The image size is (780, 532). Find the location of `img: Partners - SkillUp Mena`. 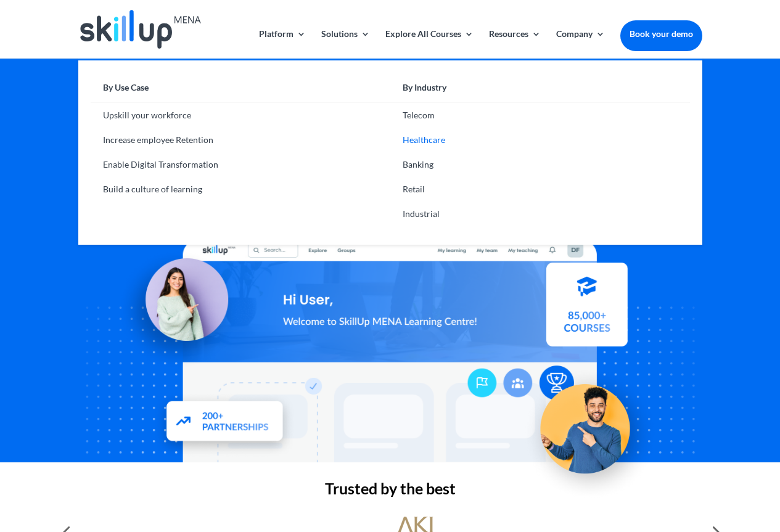

img: Partners - SkillUp Mena is located at coordinates (225, 423).